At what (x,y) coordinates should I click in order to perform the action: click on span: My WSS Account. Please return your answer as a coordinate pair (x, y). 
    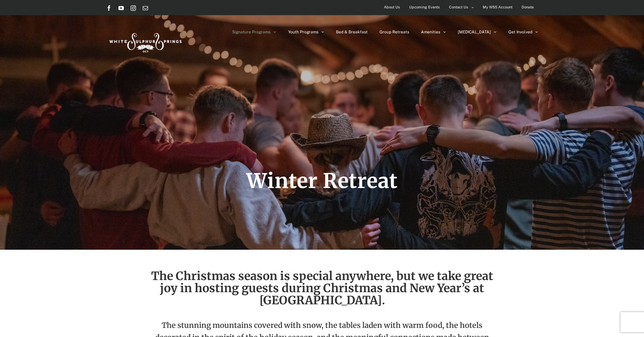
    Looking at the image, I should click on (497, 7).